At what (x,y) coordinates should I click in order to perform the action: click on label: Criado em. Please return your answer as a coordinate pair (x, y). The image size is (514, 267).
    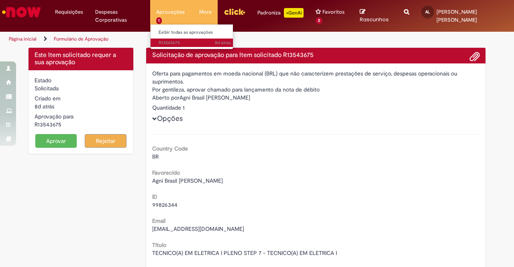
    Looking at the image, I should click on (47, 98).